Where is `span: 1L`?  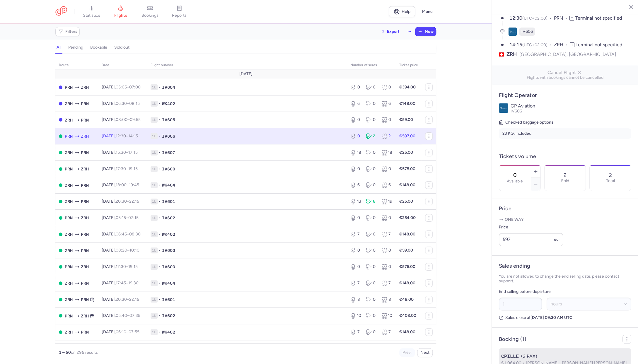
span: 1L is located at coordinates (154, 185).